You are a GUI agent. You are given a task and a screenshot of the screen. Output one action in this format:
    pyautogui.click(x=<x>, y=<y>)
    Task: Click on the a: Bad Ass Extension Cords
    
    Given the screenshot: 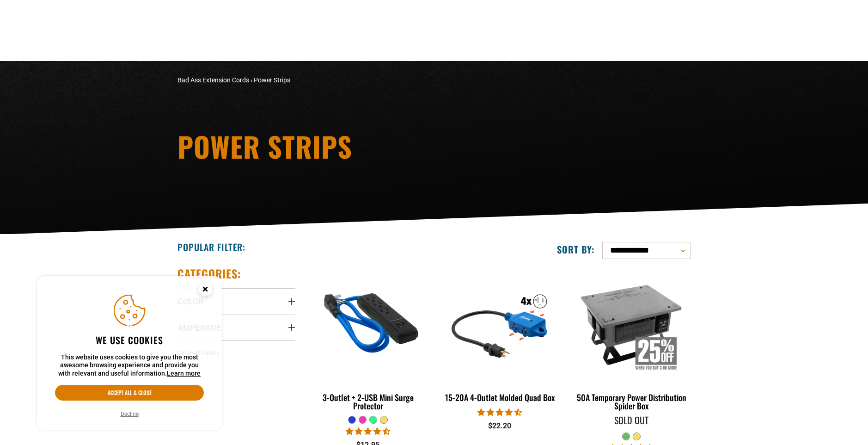 What is the action you would take?
    pyautogui.click(x=213, y=80)
    